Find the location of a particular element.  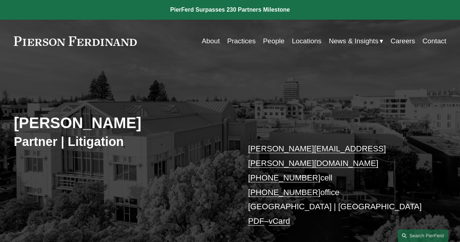

a: Locations is located at coordinates (306, 41).